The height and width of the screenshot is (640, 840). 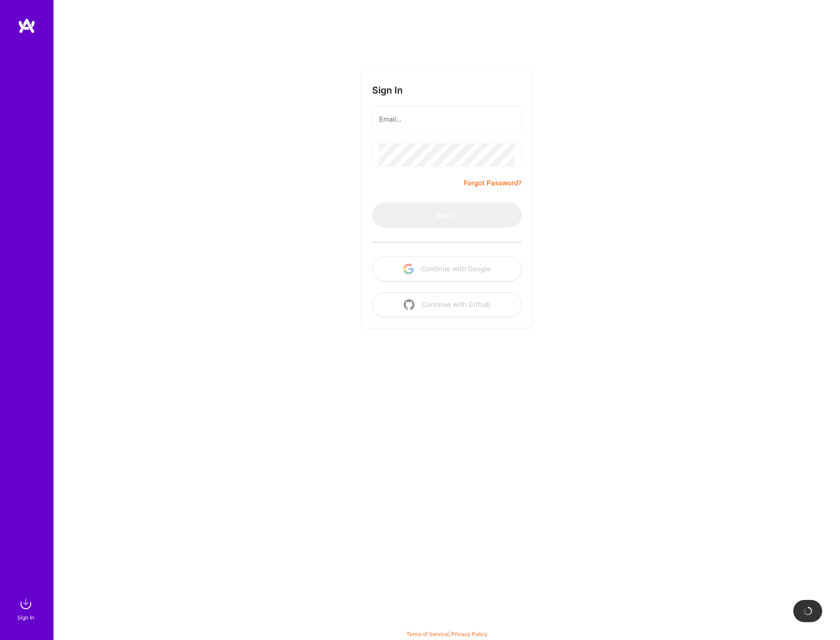 What do you see at coordinates (427, 633) in the screenshot?
I see `a: Terms of Service` at bounding box center [427, 633].